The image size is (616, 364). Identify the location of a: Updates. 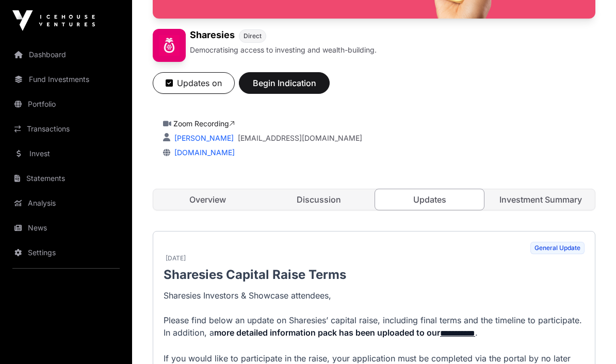
(429, 199).